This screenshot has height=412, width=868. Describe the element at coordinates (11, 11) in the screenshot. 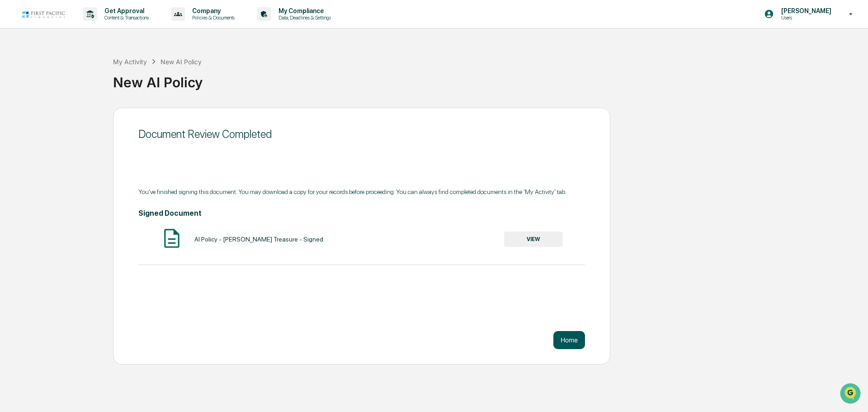

I see `button: Open customer support` at that location.